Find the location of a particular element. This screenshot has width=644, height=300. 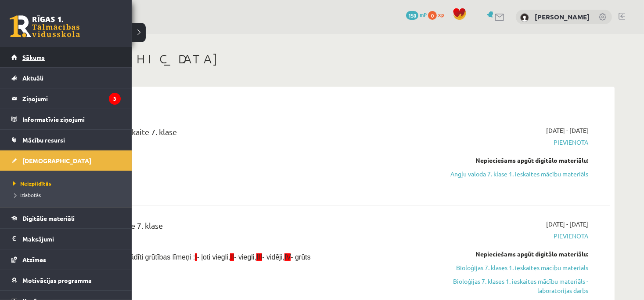

span: Izlabotās is located at coordinates (26, 195).